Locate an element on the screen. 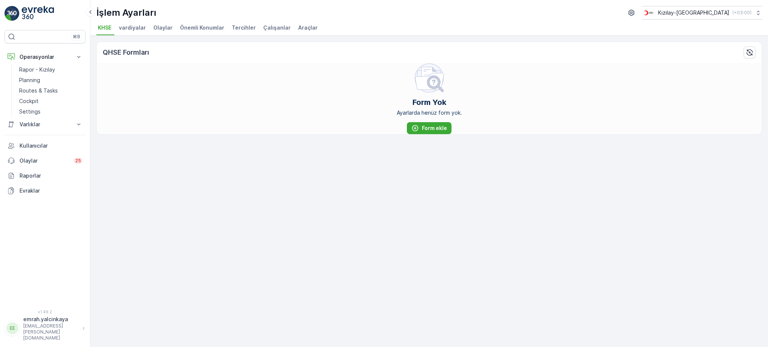 The image size is (768, 347). p: Rapor - Kızılay is located at coordinates (37, 70).